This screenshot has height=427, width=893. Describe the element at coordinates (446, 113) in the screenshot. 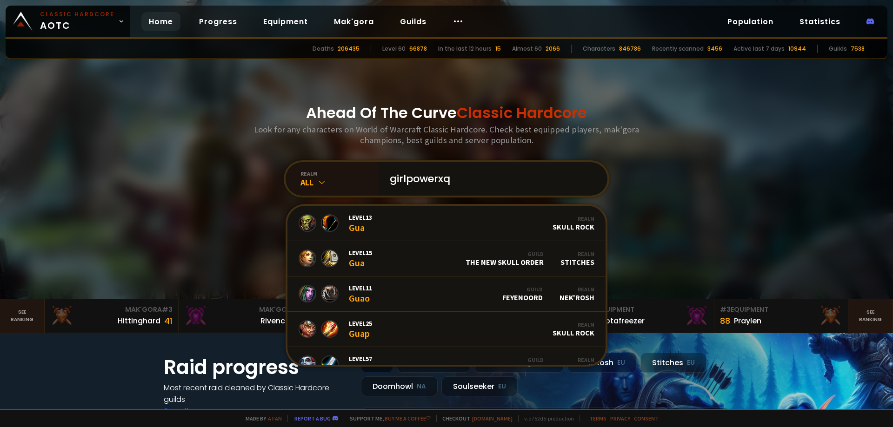

I see `h1: Ahead Of The Curve` at that location.